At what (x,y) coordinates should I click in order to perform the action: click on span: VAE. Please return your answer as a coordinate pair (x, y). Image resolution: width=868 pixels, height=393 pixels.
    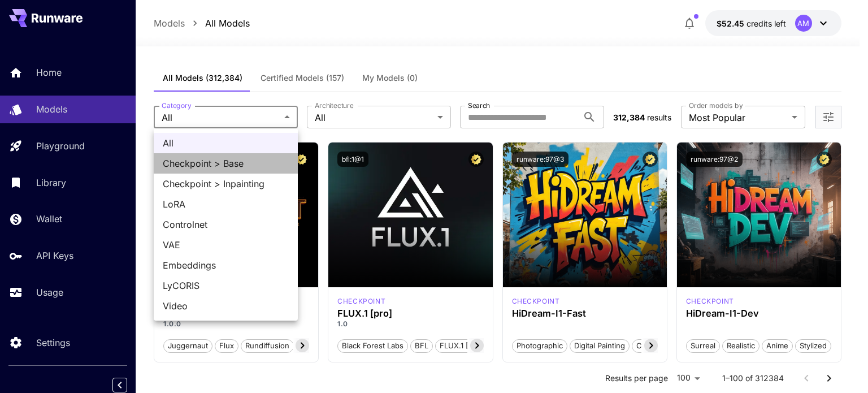
    Looking at the image, I should click on (225, 245).